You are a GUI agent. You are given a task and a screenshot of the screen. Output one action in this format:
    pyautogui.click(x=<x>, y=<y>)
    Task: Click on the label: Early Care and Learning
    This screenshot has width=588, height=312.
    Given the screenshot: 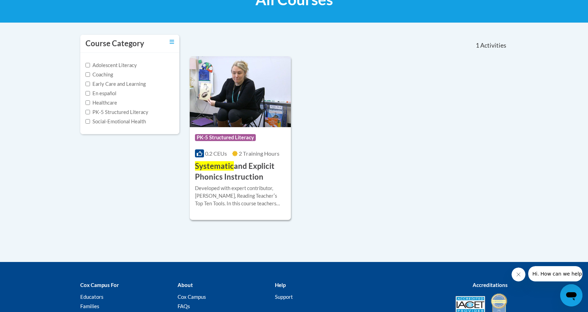 What is the action you would take?
    pyautogui.click(x=115, y=84)
    